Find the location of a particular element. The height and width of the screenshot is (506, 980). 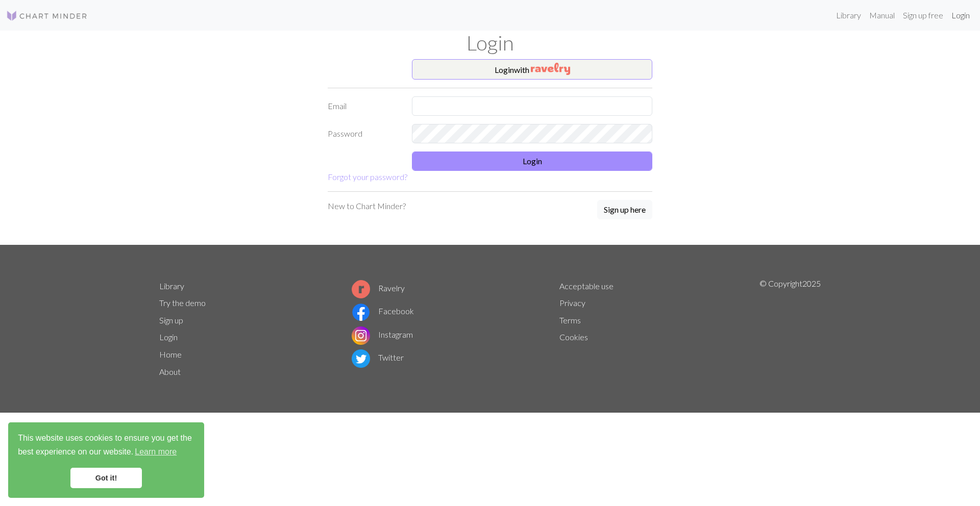

a: Sign up is located at coordinates (171, 320).